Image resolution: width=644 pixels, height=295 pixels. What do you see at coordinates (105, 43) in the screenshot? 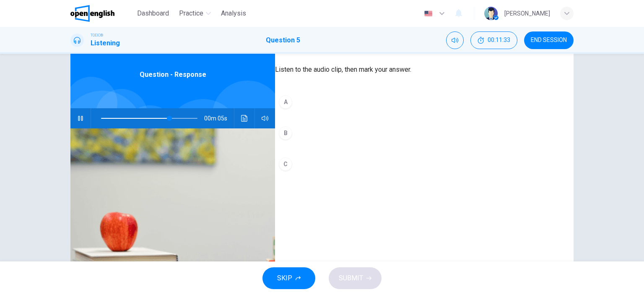
I see `h1: Listening` at bounding box center [105, 43].